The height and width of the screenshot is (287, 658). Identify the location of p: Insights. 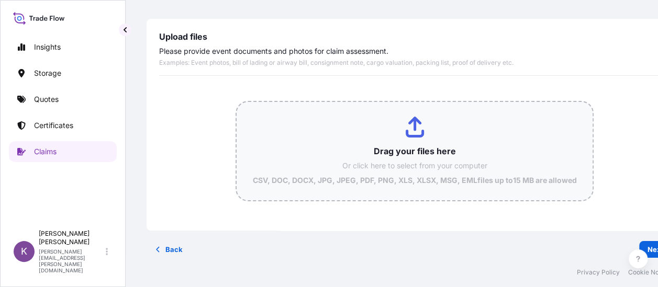
(47, 47).